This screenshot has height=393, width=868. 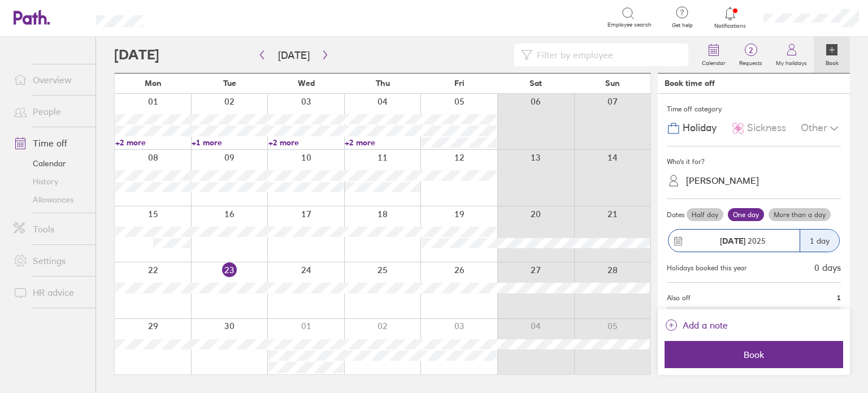 I want to click on div: 1 day, so click(x=820, y=240).